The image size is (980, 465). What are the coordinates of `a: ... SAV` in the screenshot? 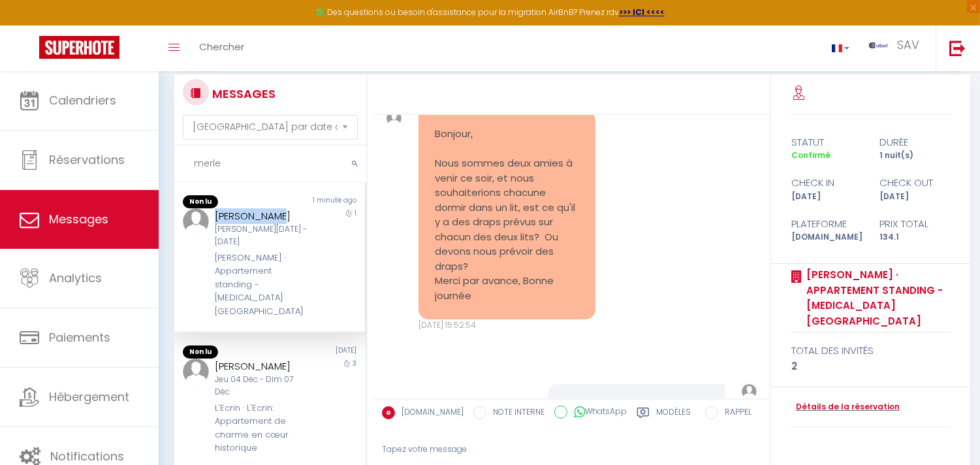 It's located at (897, 48).